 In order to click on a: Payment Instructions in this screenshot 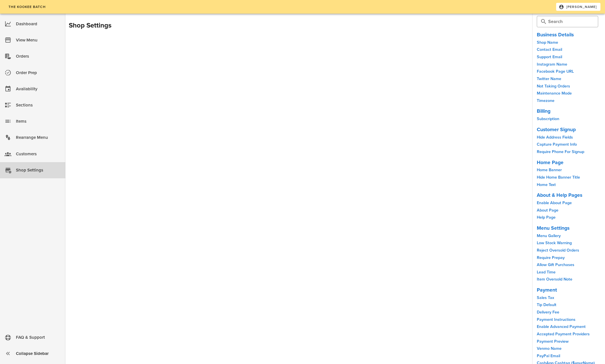, I will do `click(557, 319)`.